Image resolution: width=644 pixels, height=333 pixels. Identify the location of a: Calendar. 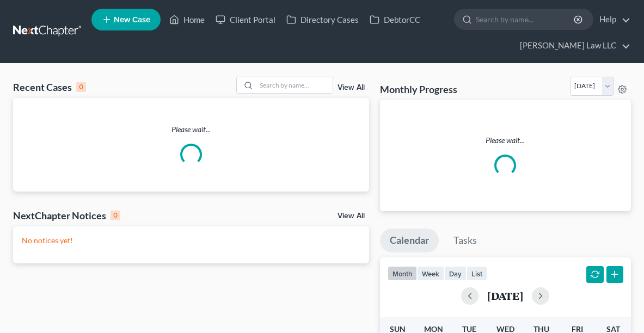
(409, 240).